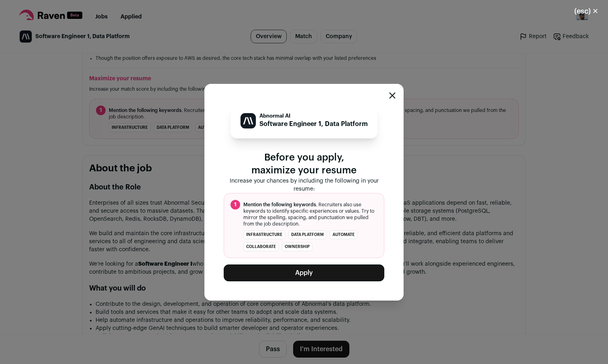  What do you see at coordinates (304, 273) in the screenshot?
I see `button: Apply` at bounding box center [304, 273].